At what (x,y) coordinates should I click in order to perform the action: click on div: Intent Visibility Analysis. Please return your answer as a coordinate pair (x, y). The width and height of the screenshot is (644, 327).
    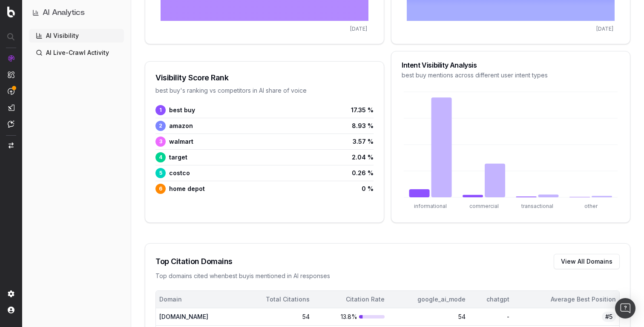
    Looking at the image, I should click on (511, 65).